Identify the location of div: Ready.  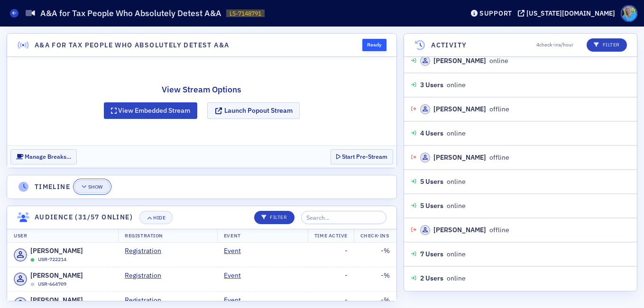
(374, 45).